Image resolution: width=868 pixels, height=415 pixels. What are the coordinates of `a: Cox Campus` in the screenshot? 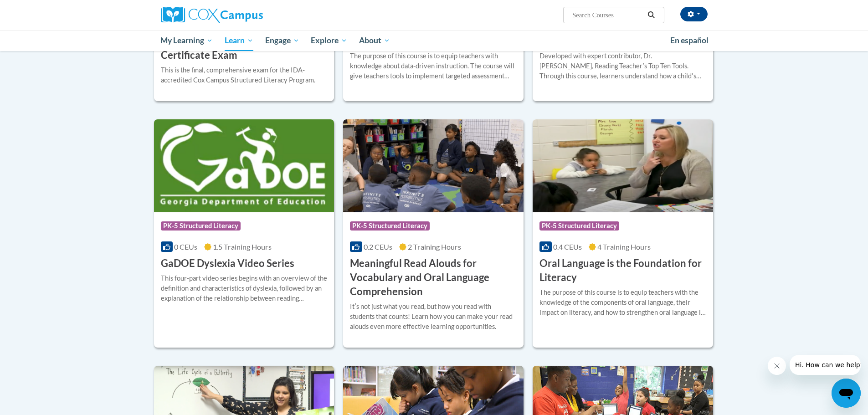 It's located at (248, 15).